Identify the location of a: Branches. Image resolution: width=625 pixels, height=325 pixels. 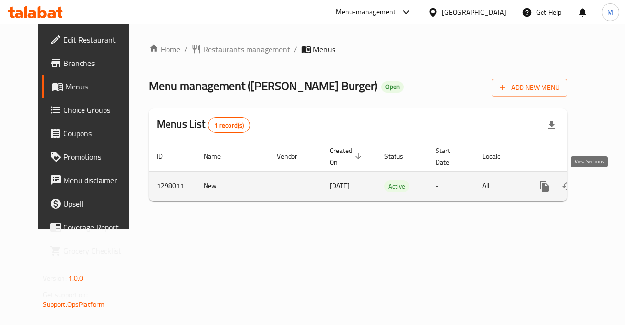
(92, 63).